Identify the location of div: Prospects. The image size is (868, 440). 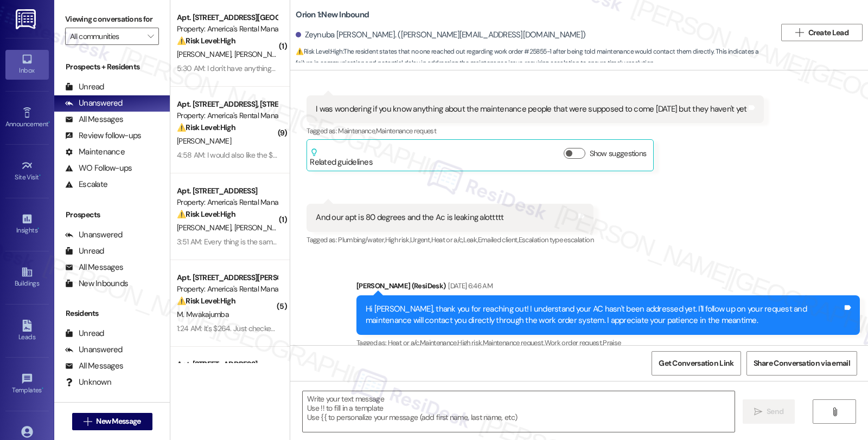
(111, 215).